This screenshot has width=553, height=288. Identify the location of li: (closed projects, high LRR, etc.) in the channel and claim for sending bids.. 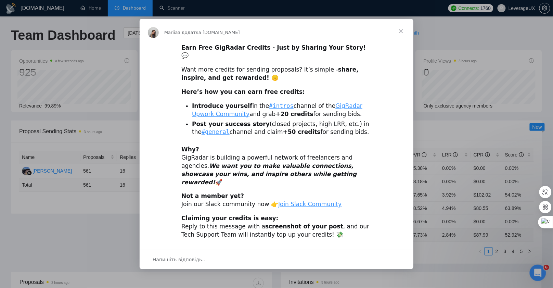
(282, 128).